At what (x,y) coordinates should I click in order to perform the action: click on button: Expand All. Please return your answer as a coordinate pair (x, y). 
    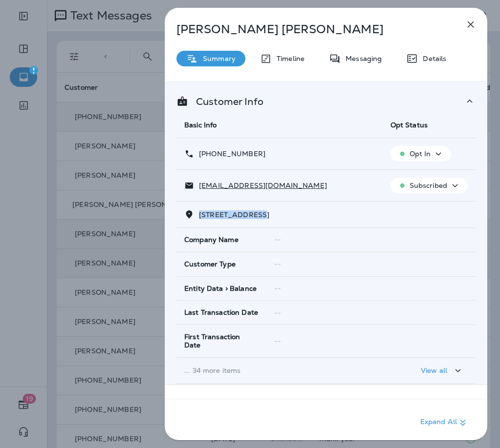
    Looking at the image, I should click on (444, 423).